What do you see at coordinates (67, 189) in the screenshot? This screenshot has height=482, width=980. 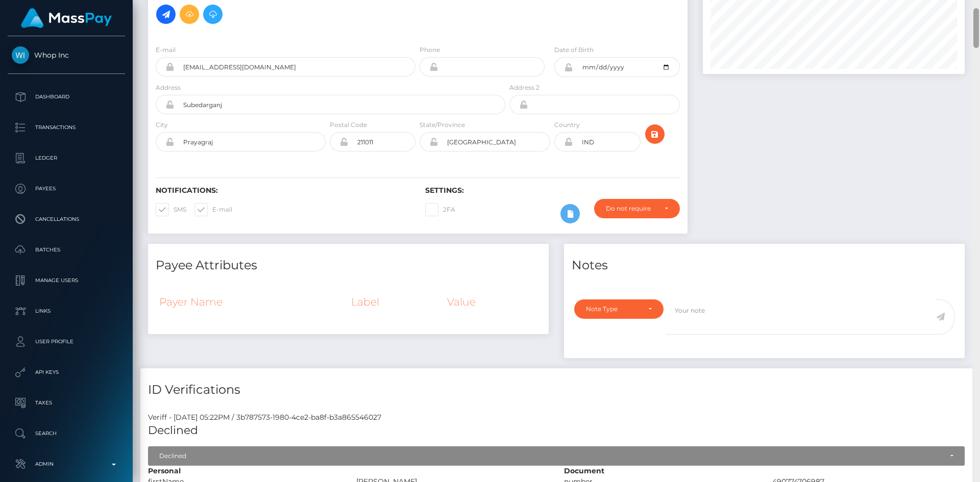 I see `a: Payees` at bounding box center [67, 189].